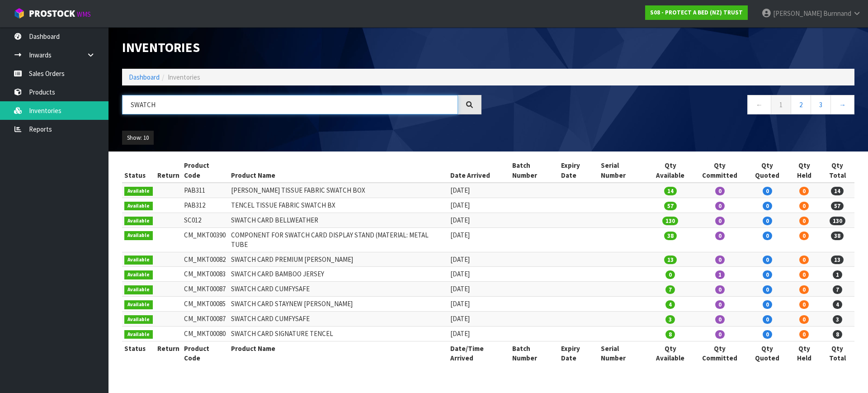 This screenshot has height=393, width=868. What do you see at coordinates (338, 333) in the screenshot?
I see `td: SWATCH CARD SIGNATURE TENCEL` at bounding box center [338, 333].